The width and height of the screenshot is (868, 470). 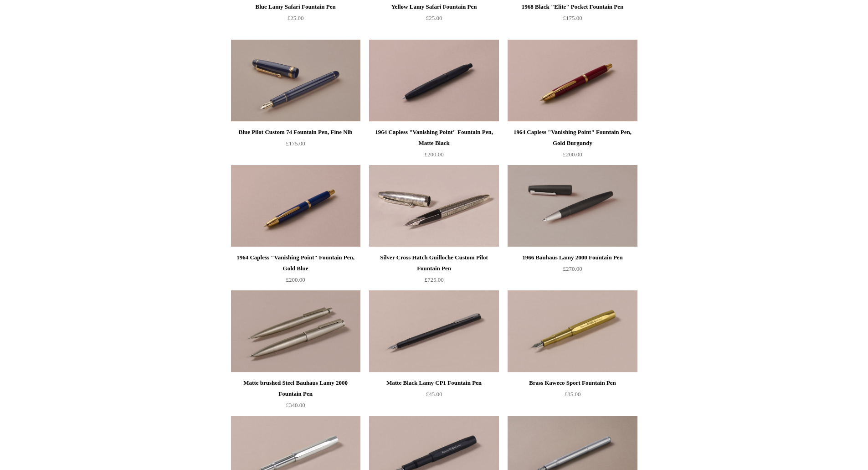 What do you see at coordinates (296, 397) in the screenshot?
I see `a: Matte brushed Steel Bauhaus Lamy 2000 Fountain Pen £340.00` at bounding box center [296, 397].